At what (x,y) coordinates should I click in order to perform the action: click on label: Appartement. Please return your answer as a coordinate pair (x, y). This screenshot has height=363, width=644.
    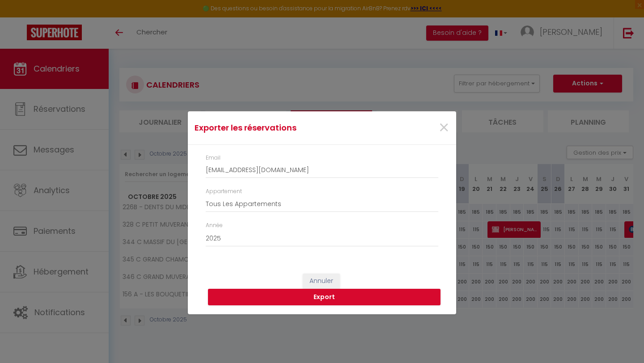
    Looking at the image, I should click on (224, 192).